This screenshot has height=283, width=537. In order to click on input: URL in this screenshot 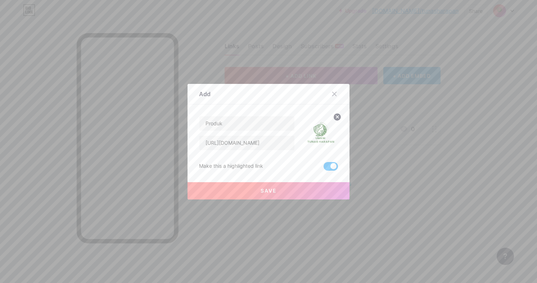, I will do `click(247, 143)`.